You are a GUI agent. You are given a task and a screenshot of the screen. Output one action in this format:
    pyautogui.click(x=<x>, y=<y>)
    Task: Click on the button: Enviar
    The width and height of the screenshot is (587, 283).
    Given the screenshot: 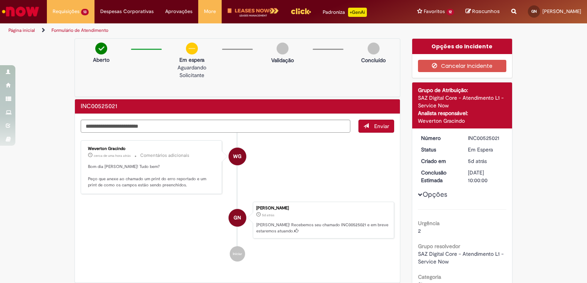 What is the action you would take?
    pyautogui.click(x=376, y=126)
    